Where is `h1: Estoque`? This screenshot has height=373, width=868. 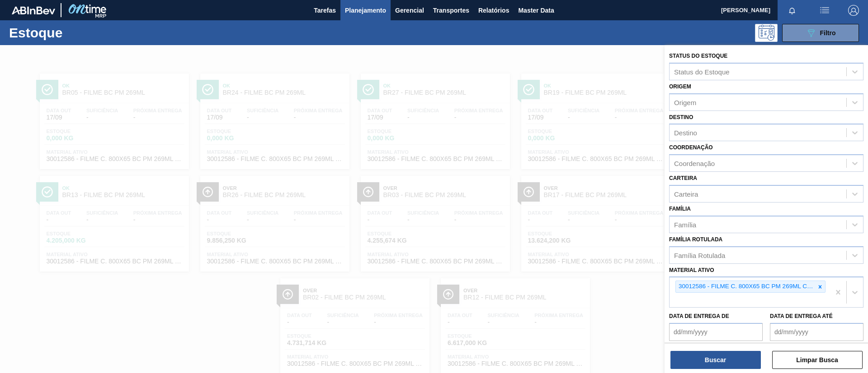
h1: Estoque is located at coordinates (77, 32).